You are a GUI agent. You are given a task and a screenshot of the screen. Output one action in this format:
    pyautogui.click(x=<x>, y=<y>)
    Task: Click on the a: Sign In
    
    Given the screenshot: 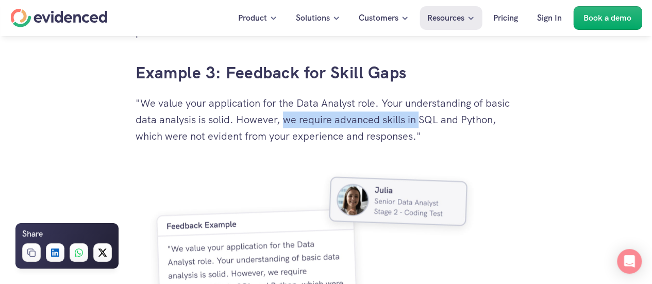 What is the action you would take?
    pyautogui.click(x=550, y=18)
    